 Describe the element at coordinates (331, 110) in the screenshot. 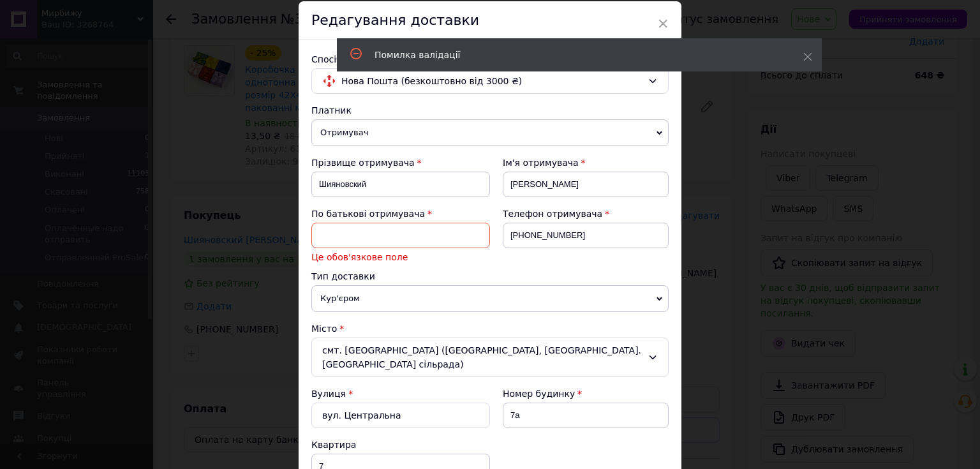

I see `span: Платник` at that location.